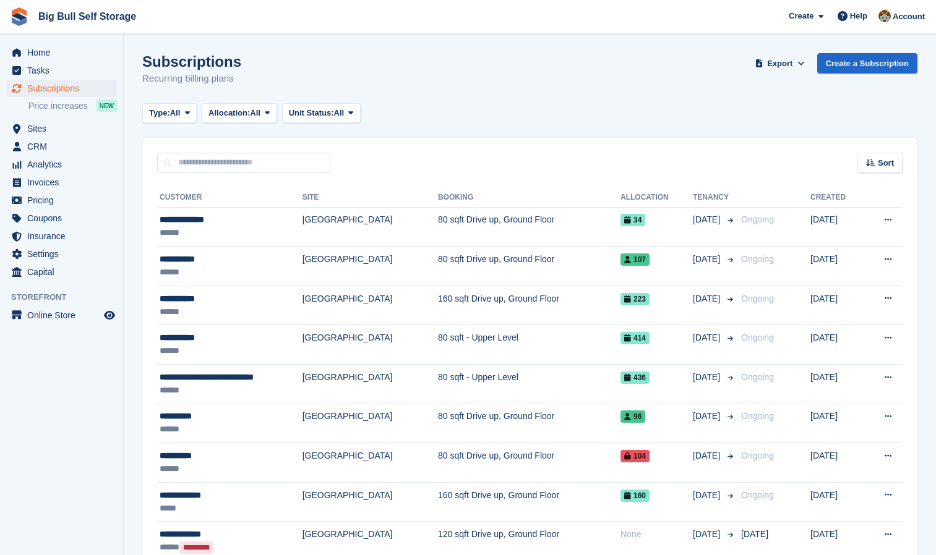 This screenshot has width=936, height=555. Describe the element at coordinates (192, 61) in the screenshot. I see `h1: Subscriptions` at that location.